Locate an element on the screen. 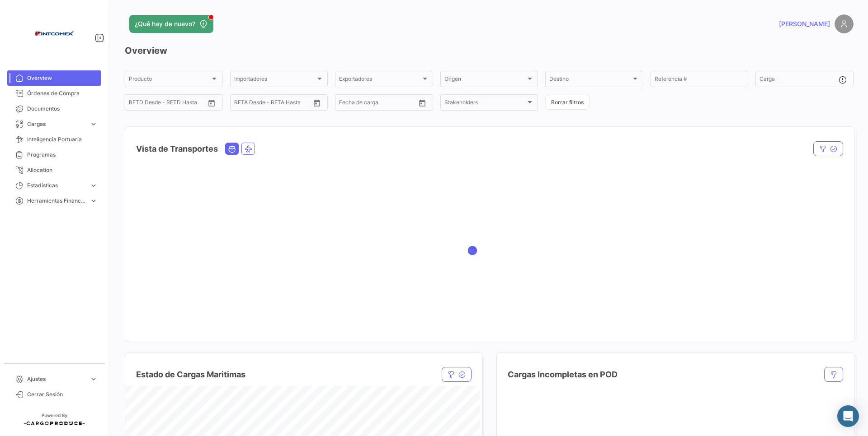  span: Overview is located at coordinates (62, 78).